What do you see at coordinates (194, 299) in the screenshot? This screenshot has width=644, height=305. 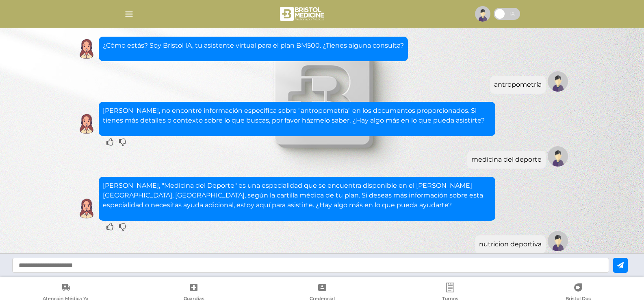 I see `span: Guardias` at bounding box center [194, 299].